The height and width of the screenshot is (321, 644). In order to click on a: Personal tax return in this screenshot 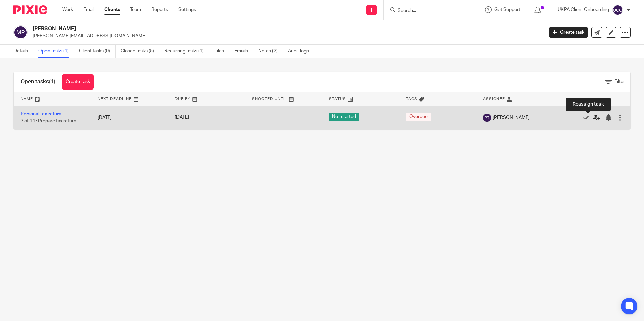, I will do `click(41, 114)`.